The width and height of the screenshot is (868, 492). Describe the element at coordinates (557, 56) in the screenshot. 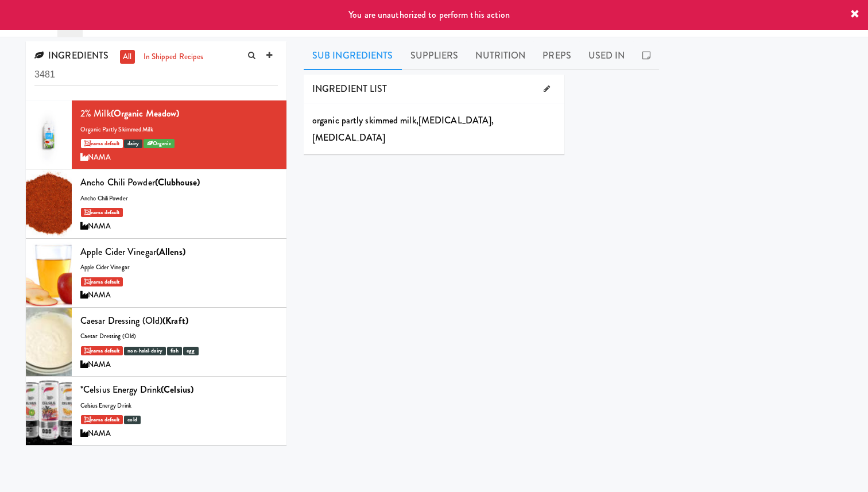

I see `a: Preps` at that location.